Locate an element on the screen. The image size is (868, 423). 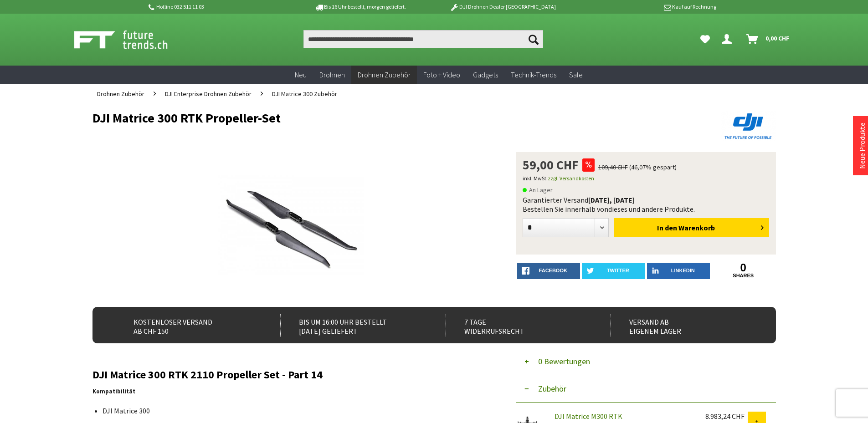
a: DJI Matrice 300 Zubehör is located at coordinates (305, 94).